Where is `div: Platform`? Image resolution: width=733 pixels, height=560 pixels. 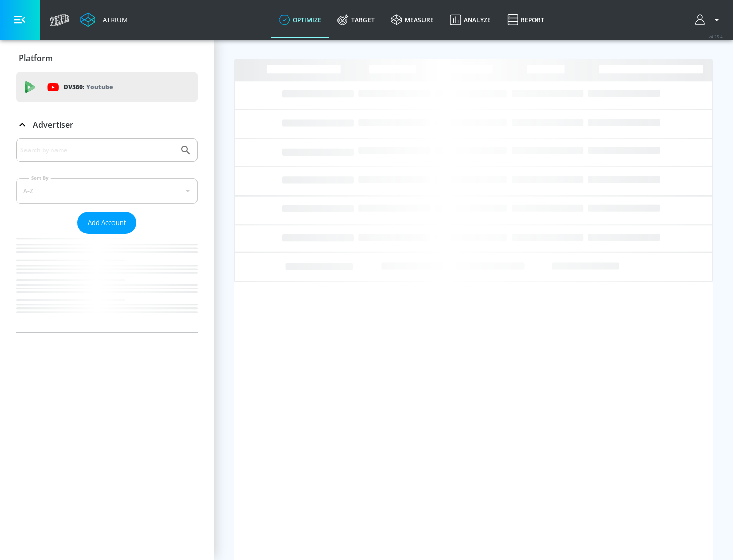 div: Platform is located at coordinates (107, 58).